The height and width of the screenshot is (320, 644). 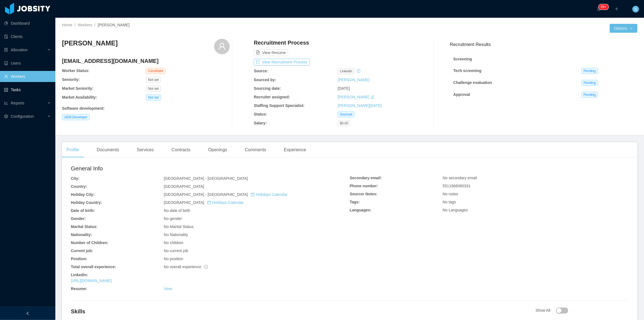 I want to click on h3: Recruitment Results, so click(x=543, y=44).